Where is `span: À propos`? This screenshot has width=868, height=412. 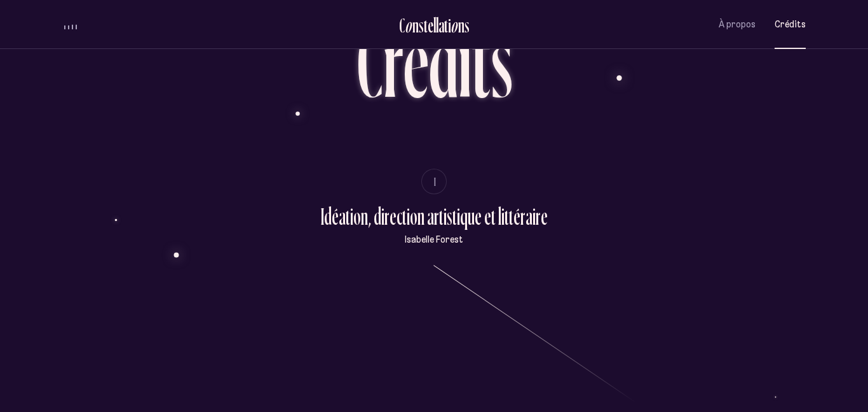 span: À propos is located at coordinates (737, 24).